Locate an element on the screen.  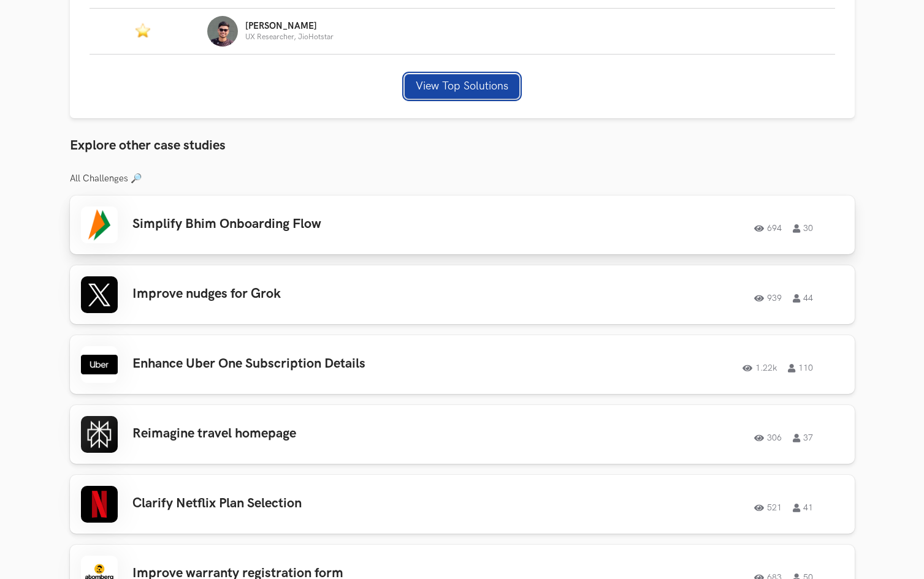
a: Clarify Netflix Plan Selection52141 is located at coordinates (462, 505).